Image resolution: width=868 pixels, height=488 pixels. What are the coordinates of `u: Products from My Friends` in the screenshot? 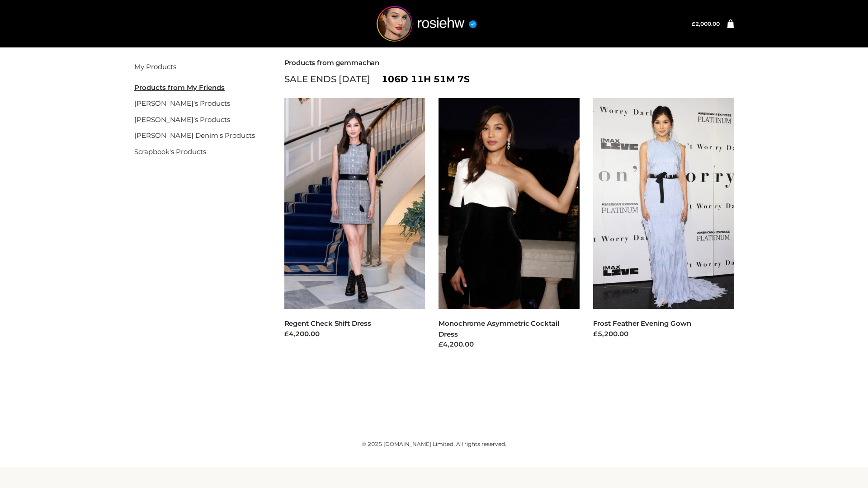 It's located at (179, 87).